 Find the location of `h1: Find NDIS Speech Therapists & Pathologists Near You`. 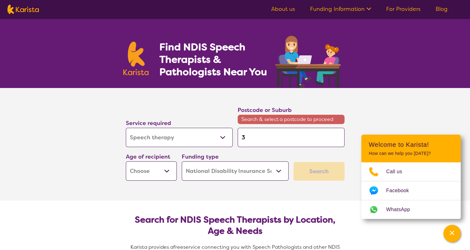

h1: Find NDIS Speech Therapists & Pathologists Near You is located at coordinates (217, 59).